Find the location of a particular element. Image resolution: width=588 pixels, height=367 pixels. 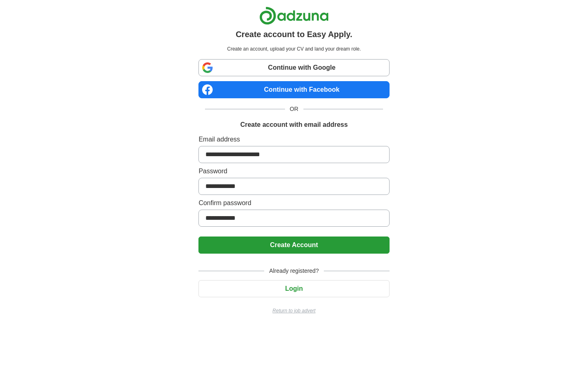

a: Continue with Facebook is located at coordinates (294, 90).